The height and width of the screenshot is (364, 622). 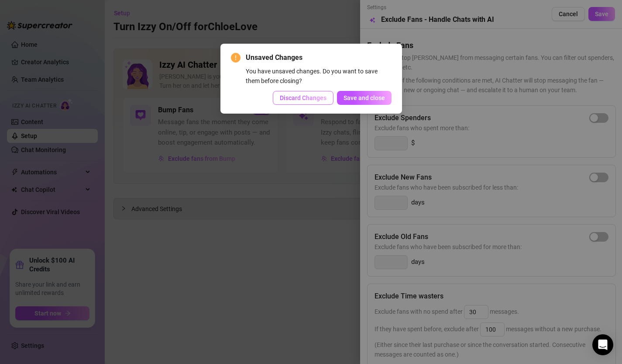 What do you see at coordinates (236, 58) in the screenshot?
I see `span: exclamation-circle` at bounding box center [236, 58].